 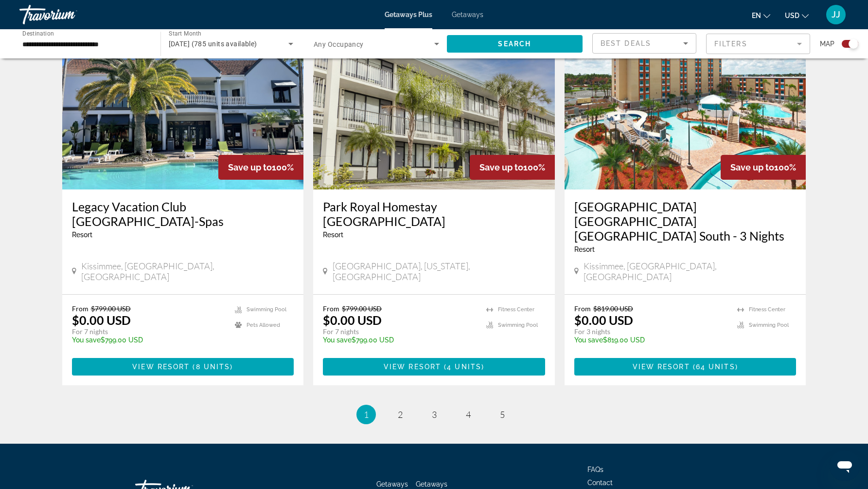 I want to click on span: FAQs, so click(x=595, y=470).